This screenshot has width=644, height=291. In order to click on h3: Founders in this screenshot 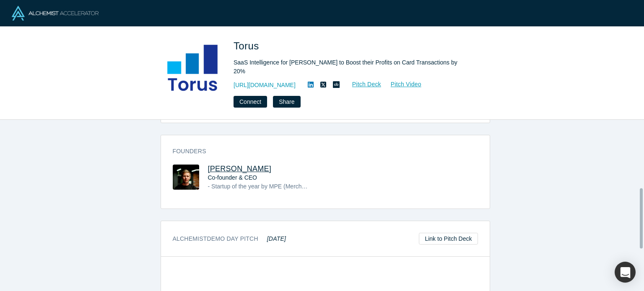, I will do `click(320, 151)`.